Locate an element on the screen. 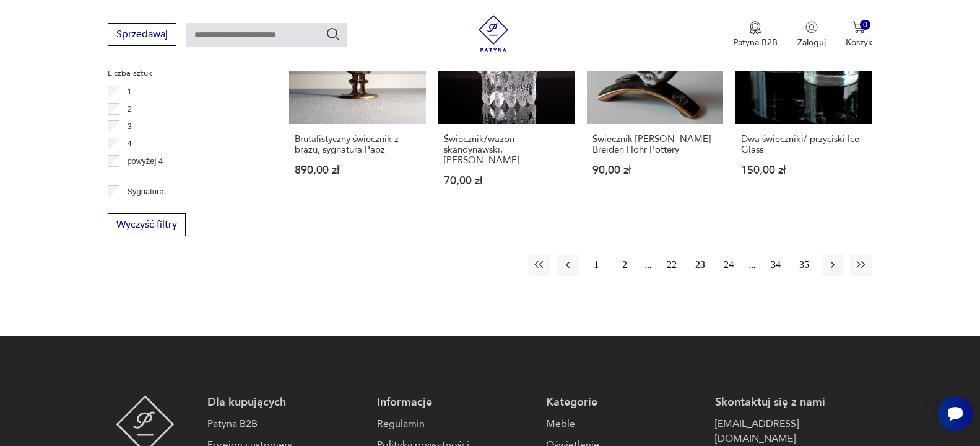 Image resolution: width=980 pixels, height=446 pixels. button: 22 is located at coordinates (672, 264).